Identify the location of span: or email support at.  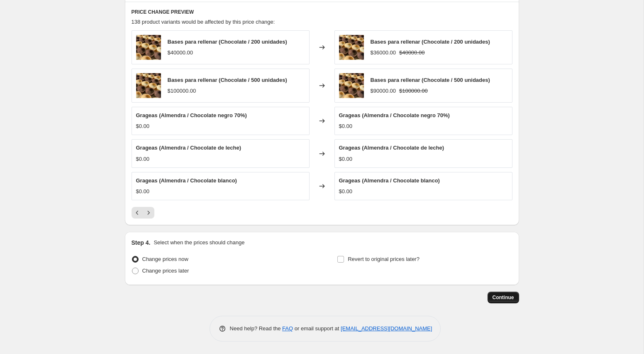
(317, 328).